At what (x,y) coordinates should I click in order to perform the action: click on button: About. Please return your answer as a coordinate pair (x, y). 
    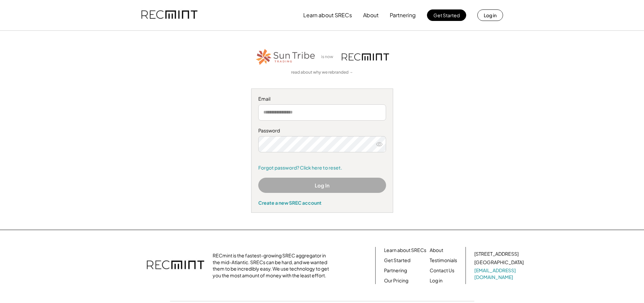
    Looking at the image, I should click on (371, 15).